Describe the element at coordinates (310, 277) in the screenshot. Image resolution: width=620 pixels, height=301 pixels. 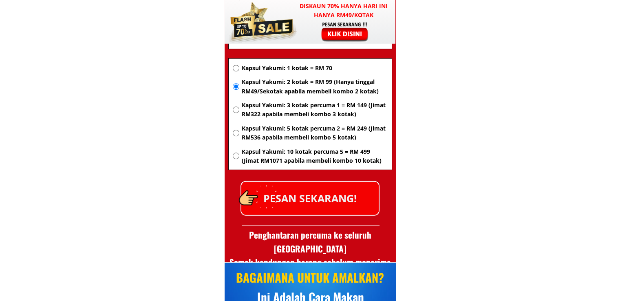
I see `div: BAGAIMANA UNTUK AMALKAN?` at that location.